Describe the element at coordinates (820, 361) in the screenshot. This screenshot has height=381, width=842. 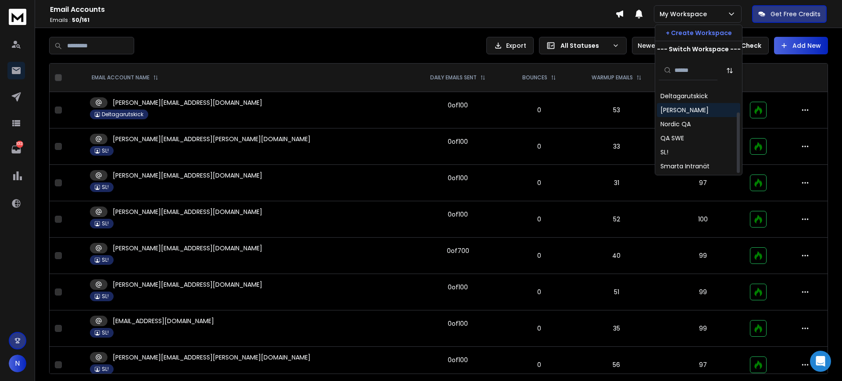
I see `div: Open Intercom Messenger` at that location.